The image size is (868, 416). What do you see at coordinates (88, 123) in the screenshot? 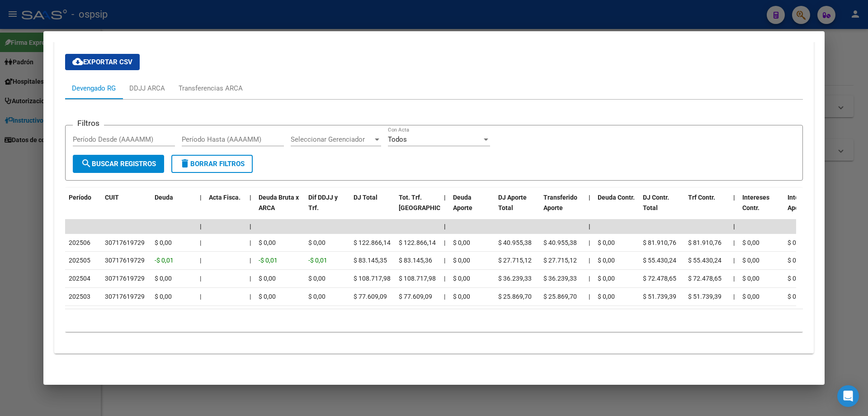
I see `h3: Filtros` at bounding box center [88, 123].